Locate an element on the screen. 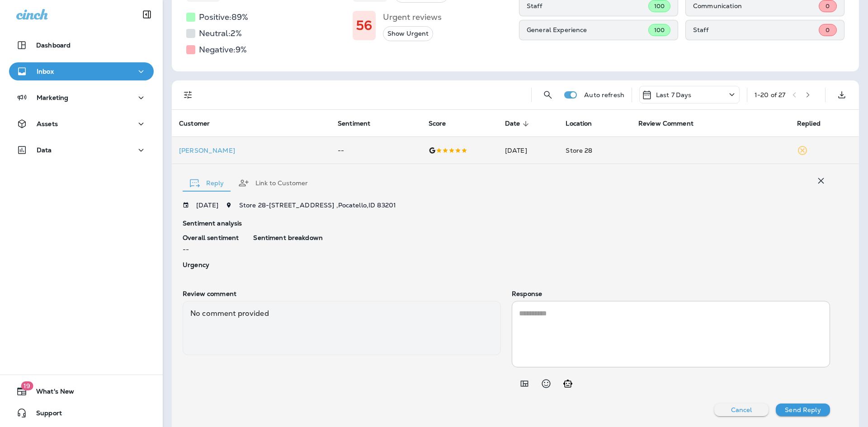 This screenshot has width=868, height=427. button: Export as CSV is located at coordinates (842, 95).